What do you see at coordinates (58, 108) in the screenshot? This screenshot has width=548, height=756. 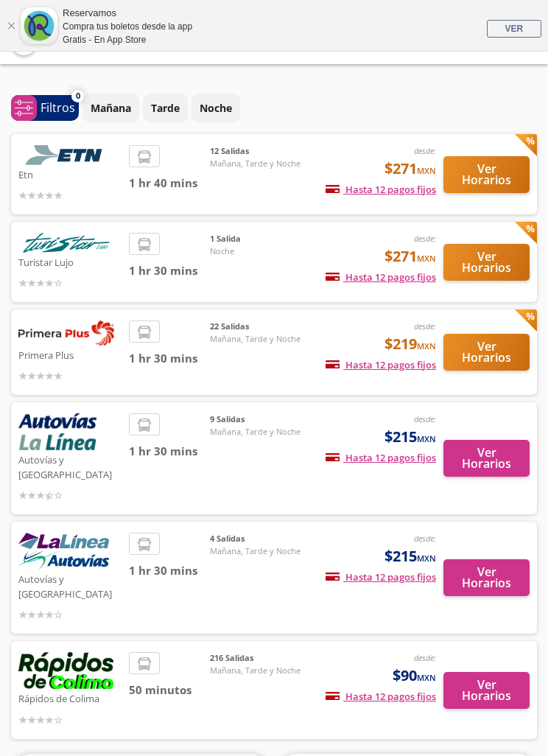 I see `p: Filtros` at bounding box center [58, 108].